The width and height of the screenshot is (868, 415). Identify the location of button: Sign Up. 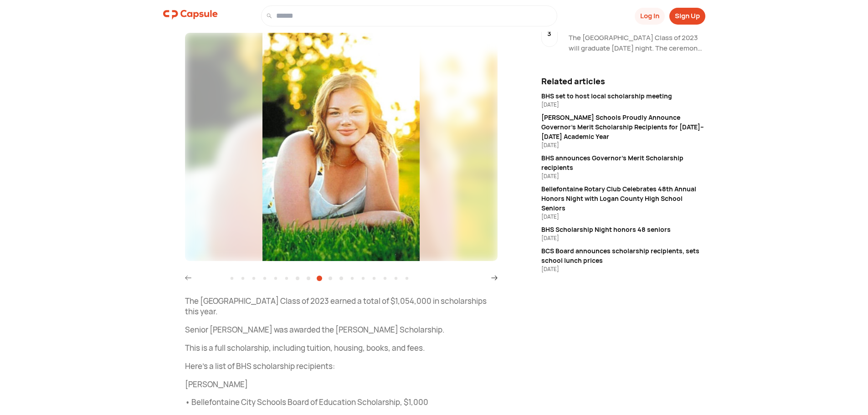
(687, 16).